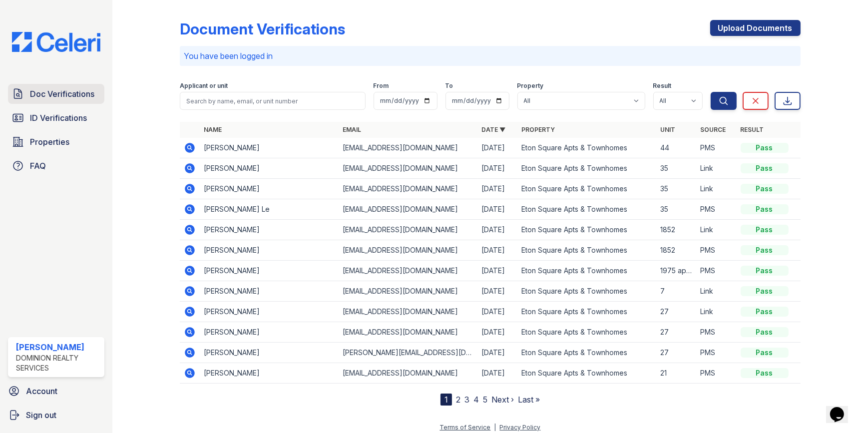  I want to click on a: FAQ, so click(56, 166).